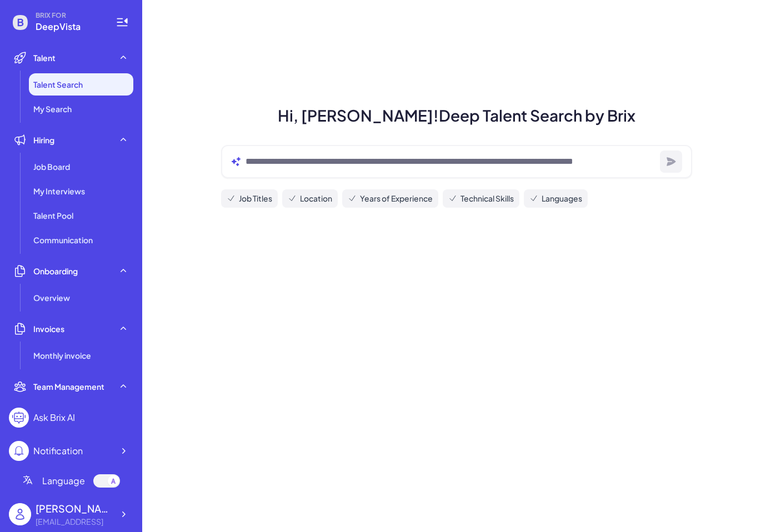  What do you see at coordinates (57, 451) in the screenshot?
I see `div: Notification` at bounding box center [57, 451].